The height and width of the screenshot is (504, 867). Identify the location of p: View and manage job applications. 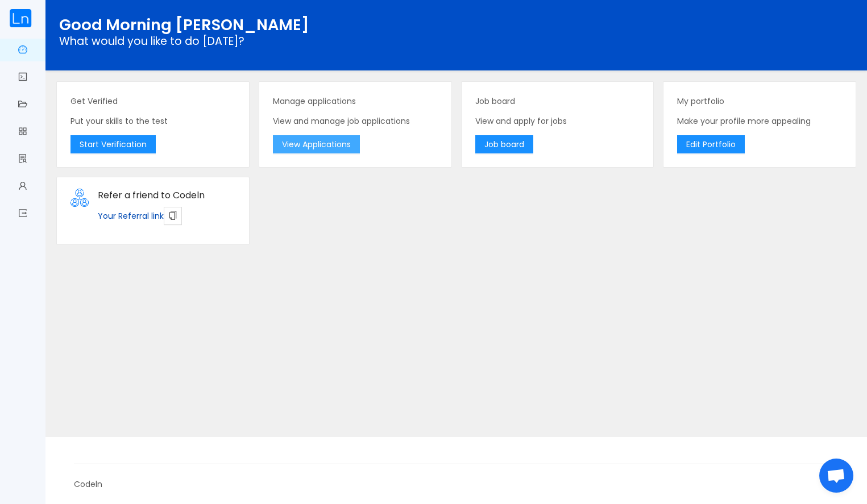
(355, 121).